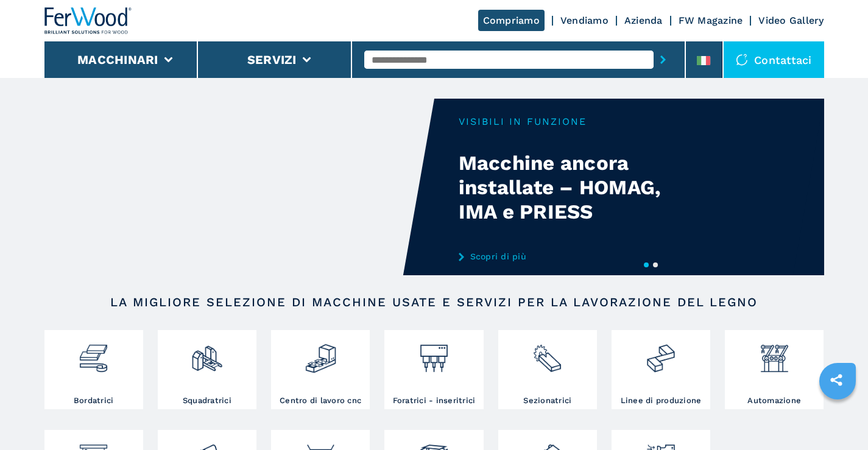 The height and width of the screenshot is (450, 868). Describe the element at coordinates (240, 187) in the screenshot. I see `video: Your browser does not support the video tag.` at that location.